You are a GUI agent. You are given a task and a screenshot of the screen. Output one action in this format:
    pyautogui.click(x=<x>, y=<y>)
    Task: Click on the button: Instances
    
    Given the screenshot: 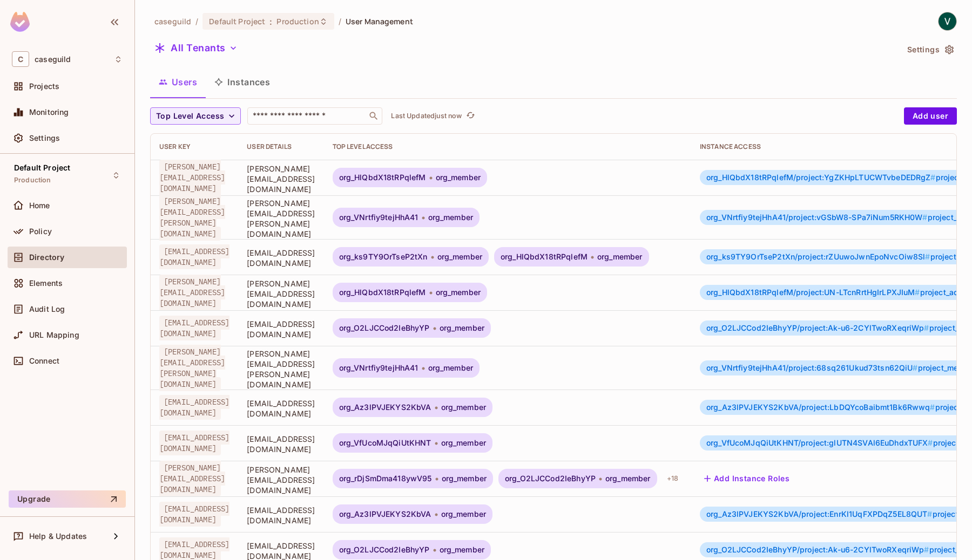 What is the action you would take?
    pyautogui.click(x=242, y=82)
    